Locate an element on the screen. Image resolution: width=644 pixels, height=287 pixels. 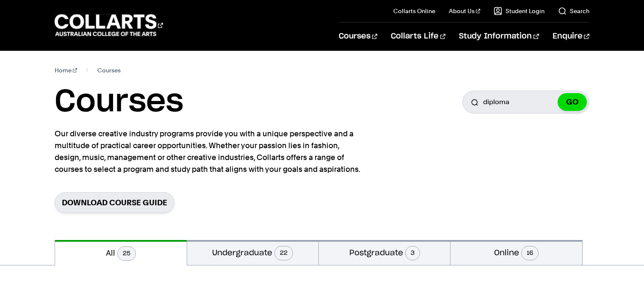
a: Courses is located at coordinates (358, 37).